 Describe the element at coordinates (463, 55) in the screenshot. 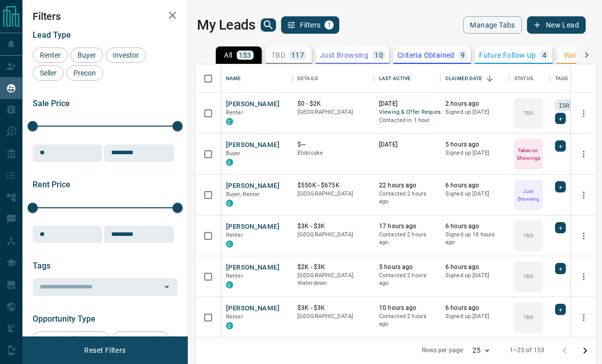

I see `p: 9` at that location.